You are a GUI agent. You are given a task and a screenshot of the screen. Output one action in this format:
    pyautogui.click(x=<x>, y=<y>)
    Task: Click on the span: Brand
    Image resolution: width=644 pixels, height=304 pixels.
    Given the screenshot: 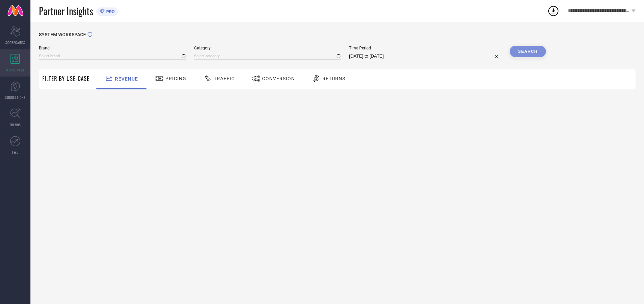 What is the action you would take?
    pyautogui.click(x=113, y=48)
    